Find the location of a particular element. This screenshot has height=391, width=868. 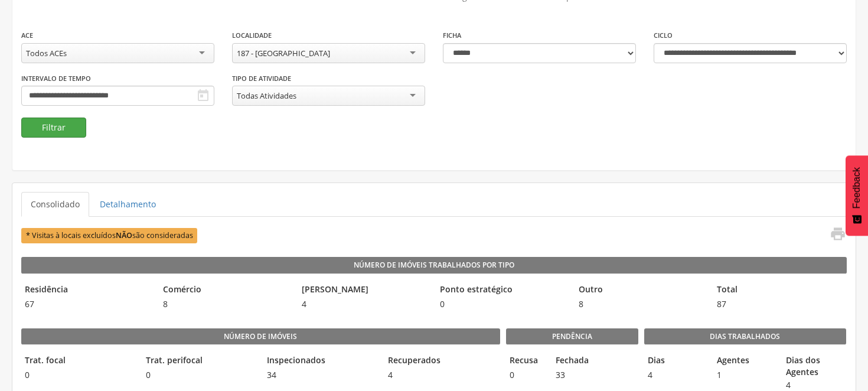

span: * Visitas à locais excluídos são consideradas is located at coordinates (109, 235).